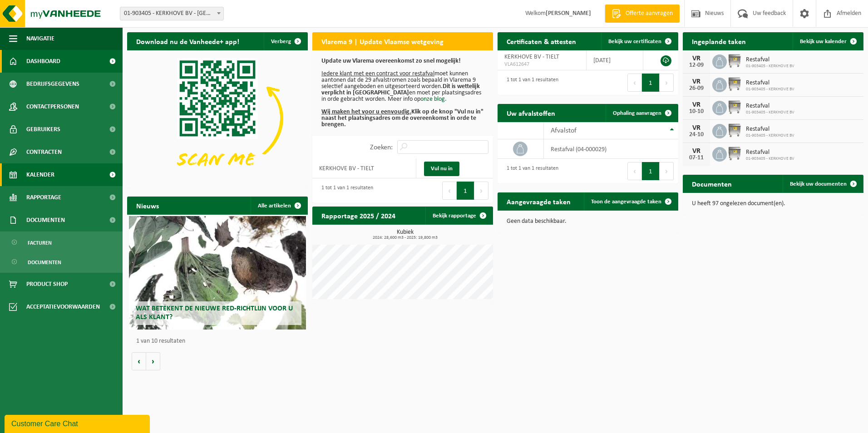 The image size is (868, 433). What do you see at coordinates (40, 39) in the screenshot?
I see `span: Navigatie` at bounding box center [40, 39].